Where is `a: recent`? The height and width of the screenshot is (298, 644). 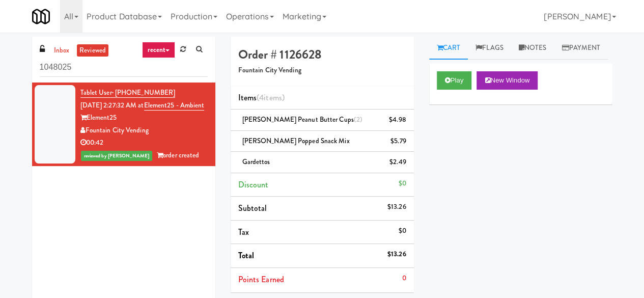 a: recent is located at coordinates (158, 50).